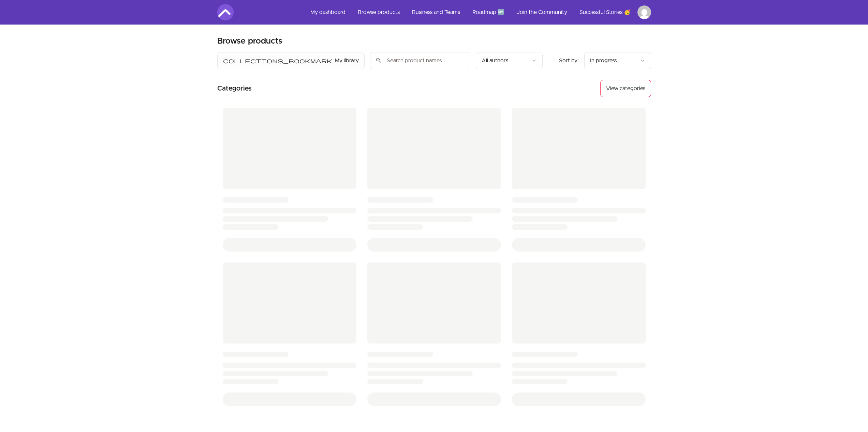  I want to click on span: Sort by:, so click(569, 60).